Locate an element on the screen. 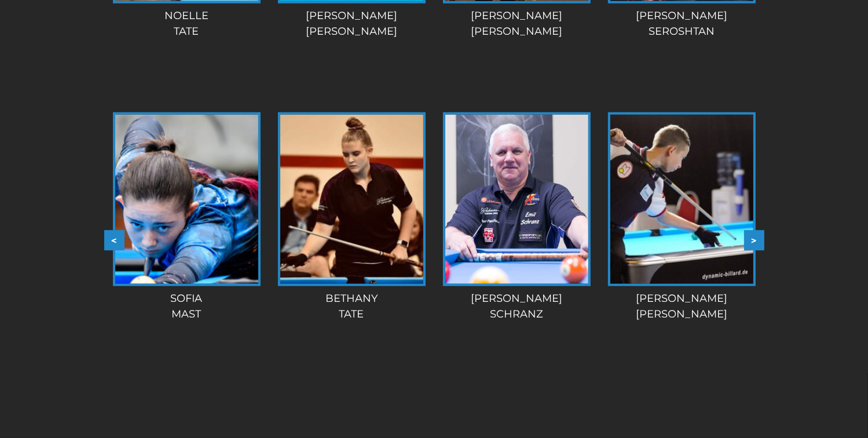 Image resolution: width=868 pixels, height=438 pixels. div: Sofia Mast is located at coordinates (187, 307).